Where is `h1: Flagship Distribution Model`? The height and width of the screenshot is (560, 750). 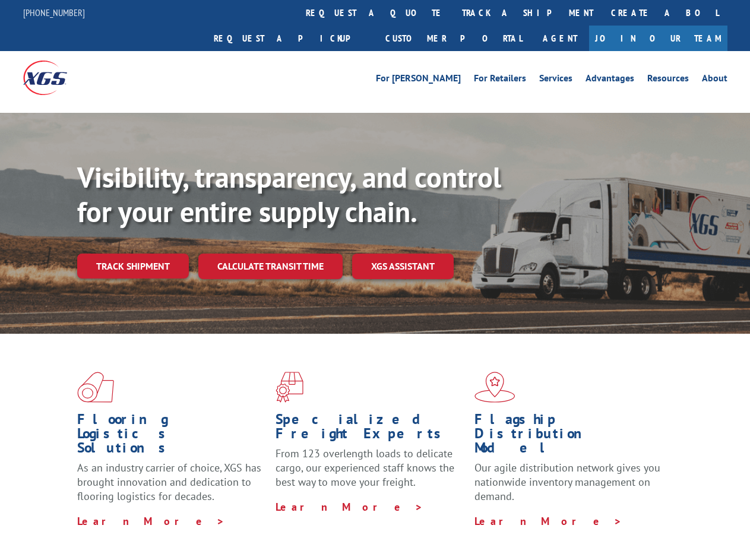 h1: Flagship Distribution Model is located at coordinates (569, 437).